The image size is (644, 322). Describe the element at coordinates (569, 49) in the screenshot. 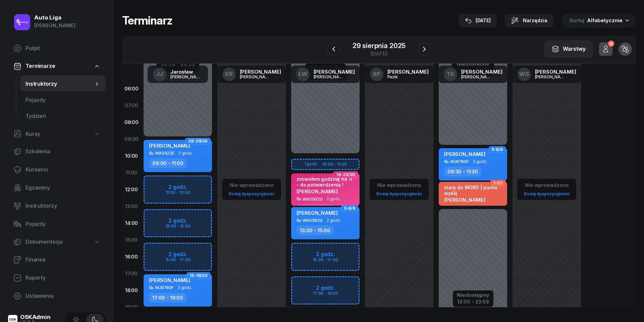

I see `button: Warstwy` at that location.